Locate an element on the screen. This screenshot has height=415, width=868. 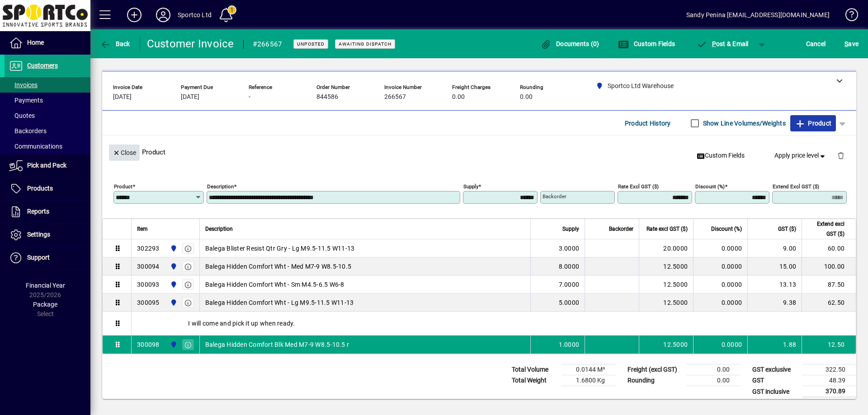
div: 300095 is located at coordinates (148, 303).